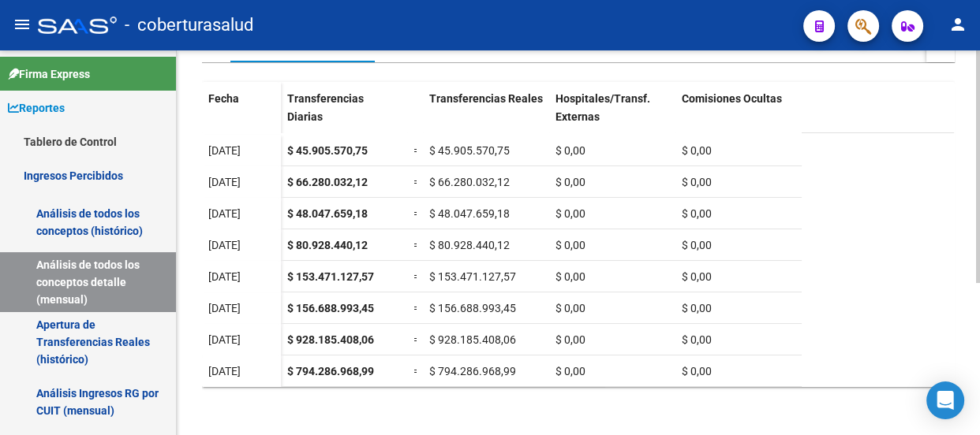  Describe the element at coordinates (37, 108) in the screenshot. I see `span: Reportes` at that location.